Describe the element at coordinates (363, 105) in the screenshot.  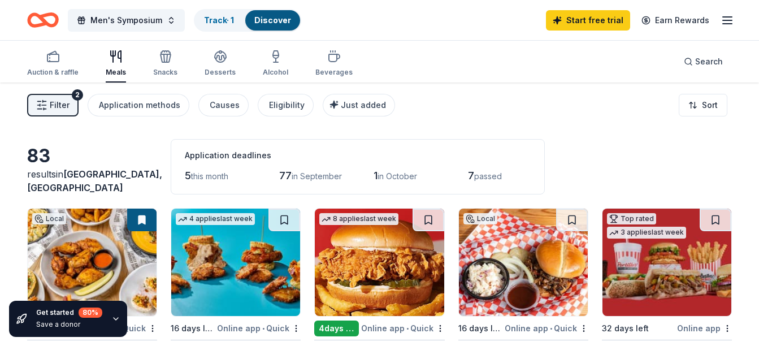
I see `span: Just added` at that location.